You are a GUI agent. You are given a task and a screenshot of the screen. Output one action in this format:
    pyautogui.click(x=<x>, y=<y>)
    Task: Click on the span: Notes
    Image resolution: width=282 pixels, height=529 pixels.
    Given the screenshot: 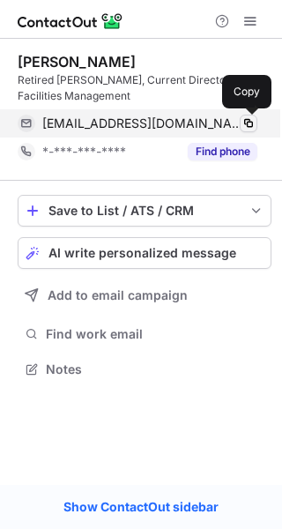 What is the action you would take?
    pyautogui.click(x=155, y=370)
    